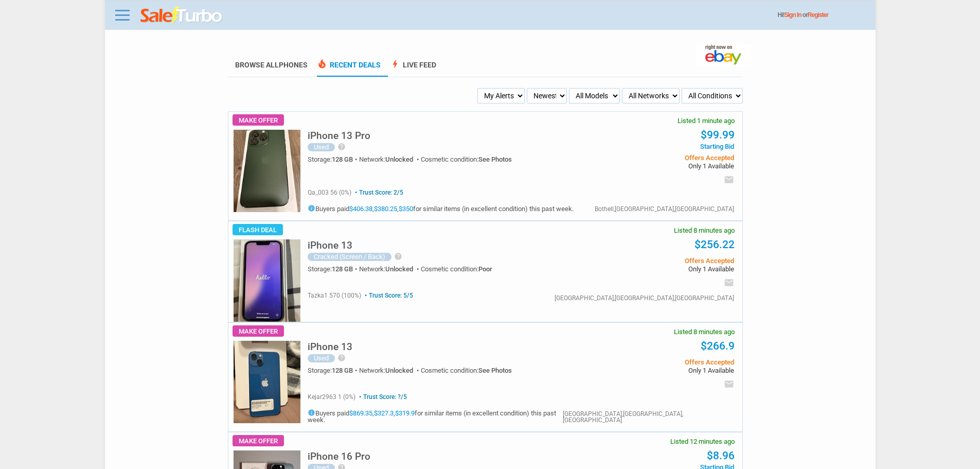  I want to click on a: $869.35, so click(361, 413).